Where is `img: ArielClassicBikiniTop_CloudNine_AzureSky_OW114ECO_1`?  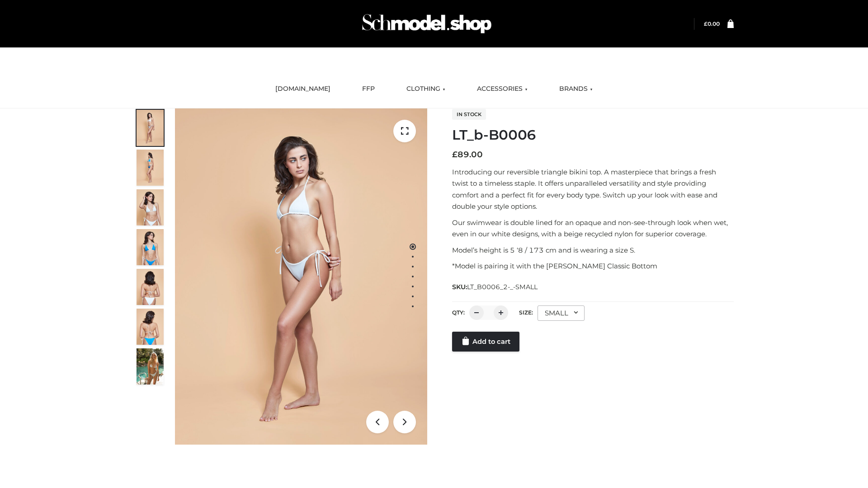 img: ArielClassicBikiniTop_CloudNine_AzureSky_OW114ECO_1 is located at coordinates (301, 276).